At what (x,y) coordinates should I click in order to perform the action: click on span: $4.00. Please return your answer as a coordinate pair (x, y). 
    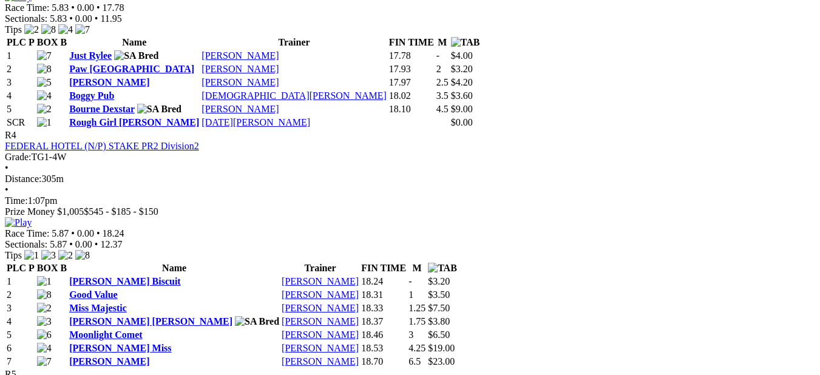
    Looking at the image, I should click on (462, 55).